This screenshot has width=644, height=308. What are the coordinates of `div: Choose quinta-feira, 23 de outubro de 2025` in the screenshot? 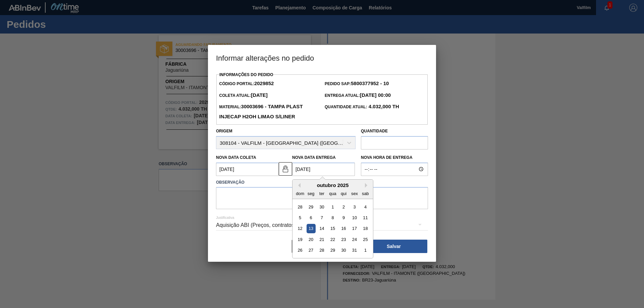 It's located at (344, 239).